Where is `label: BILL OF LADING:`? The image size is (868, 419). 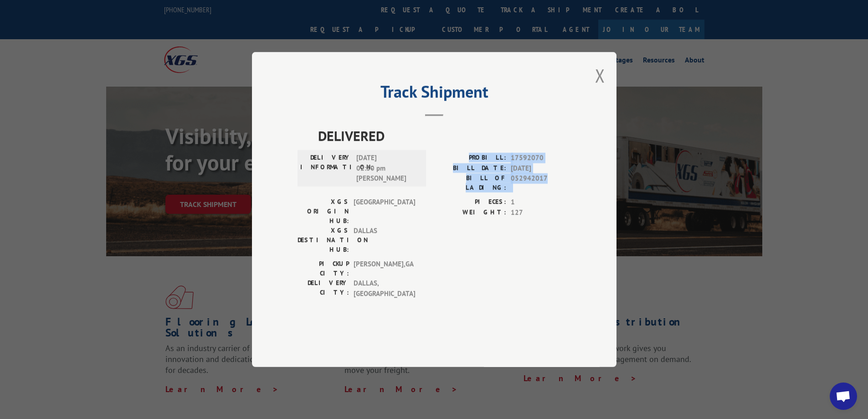
label: BILL OF LADING: is located at coordinates (470, 183).